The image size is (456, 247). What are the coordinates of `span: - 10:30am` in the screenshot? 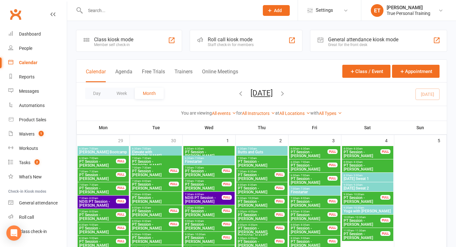 It's located at (358, 207).